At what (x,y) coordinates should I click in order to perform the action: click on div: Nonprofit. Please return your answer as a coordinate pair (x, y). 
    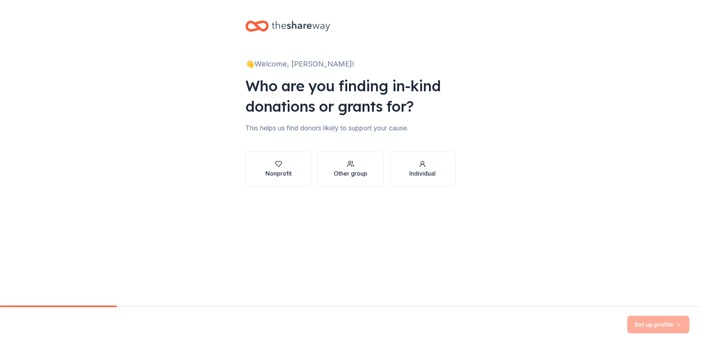
    Looking at the image, I should click on (279, 173).